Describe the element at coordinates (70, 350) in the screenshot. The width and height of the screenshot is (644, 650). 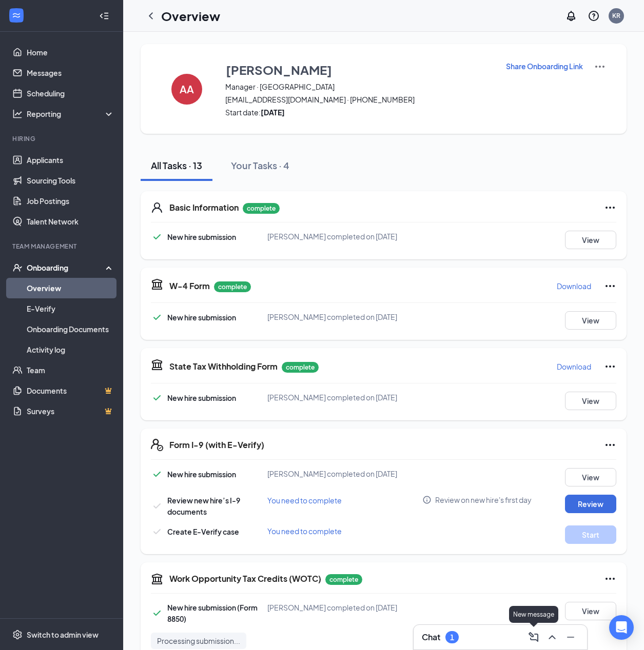
I see `a: Activity log` at that location.